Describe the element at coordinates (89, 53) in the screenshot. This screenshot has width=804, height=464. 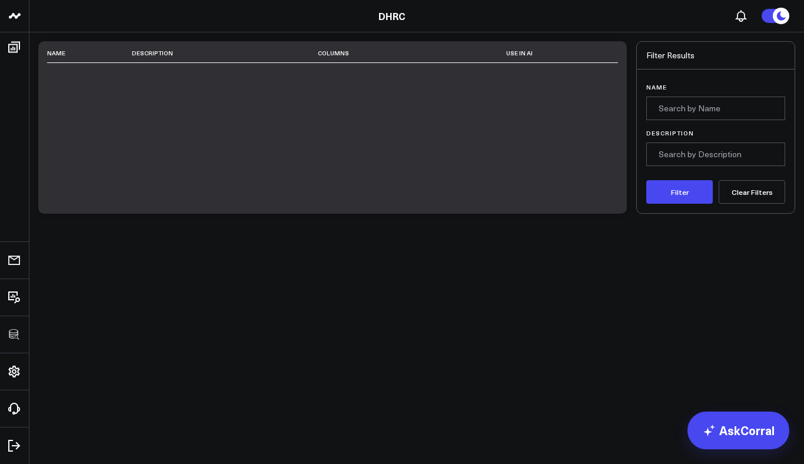
I see `th: Name` at that location.